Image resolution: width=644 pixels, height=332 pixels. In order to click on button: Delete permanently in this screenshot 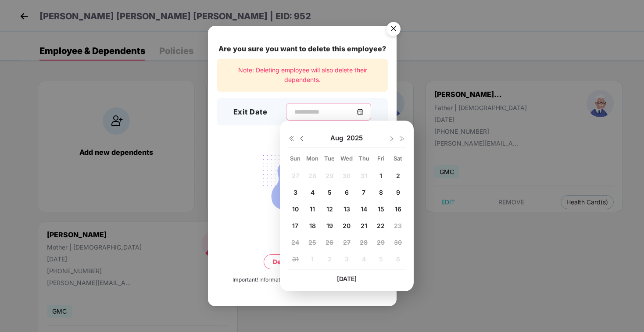, I will do `click(302, 262)`.